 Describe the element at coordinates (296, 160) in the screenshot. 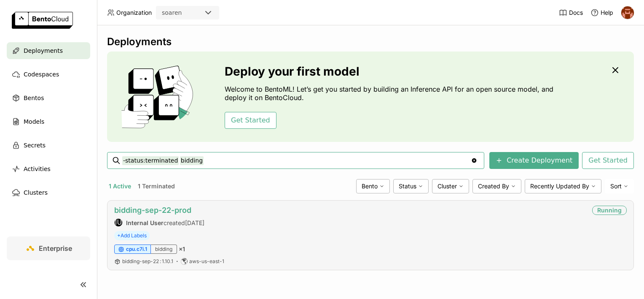

I see `input: Search` at that location.